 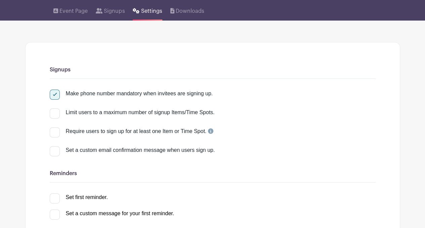 What do you see at coordinates (87, 197) in the screenshot?
I see `div: Set first reminder.` at bounding box center [87, 197].